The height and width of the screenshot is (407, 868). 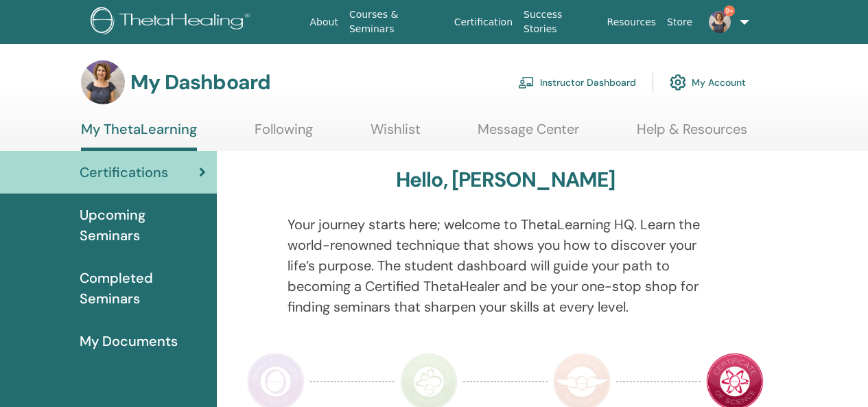 I want to click on p: Your journey starts here; welcome to ThetaLearning HQ. Learn the world-renowned technique that sh..., so click(x=506, y=266).